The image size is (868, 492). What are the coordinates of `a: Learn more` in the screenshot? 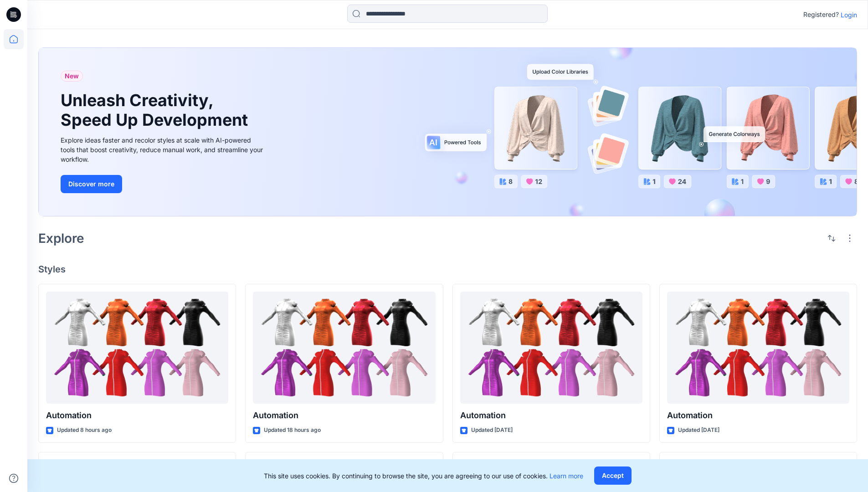 It's located at (567, 476).